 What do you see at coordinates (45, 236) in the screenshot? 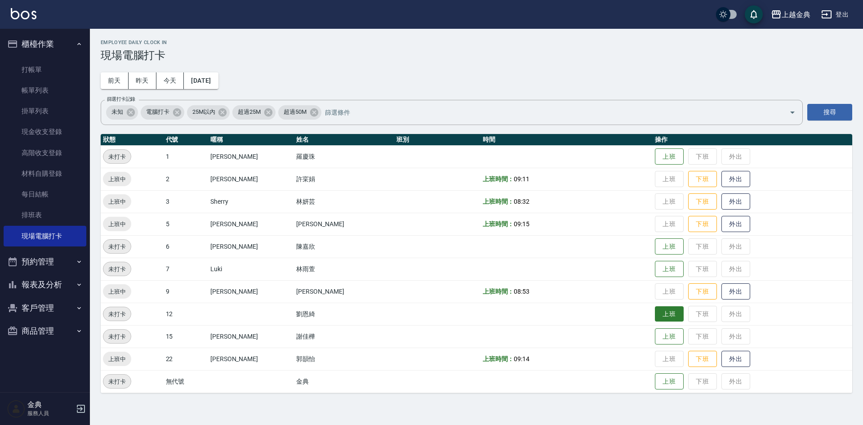
I see `a: 現場電腦打卡` at bounding box center [45, 236].